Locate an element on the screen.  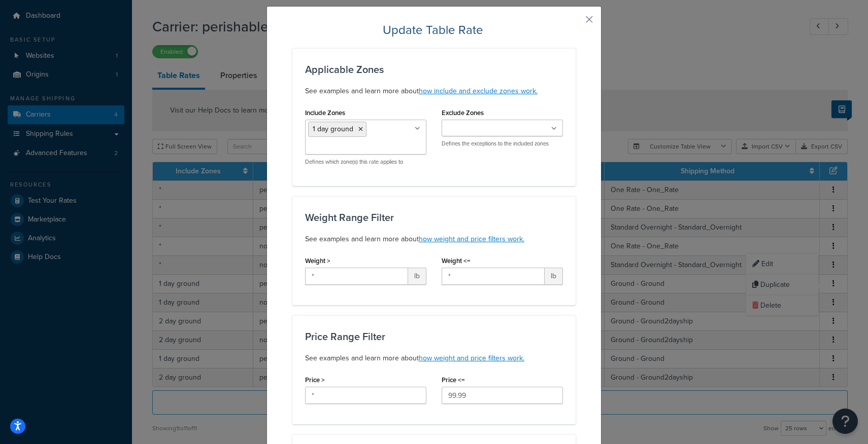
h2: Update Table Rate is located at coordinates (434, 30).